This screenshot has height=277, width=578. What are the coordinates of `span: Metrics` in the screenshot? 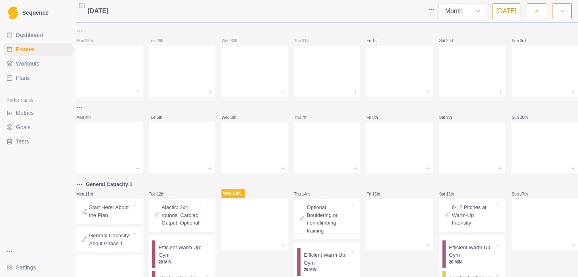 It's located at (25, 113).